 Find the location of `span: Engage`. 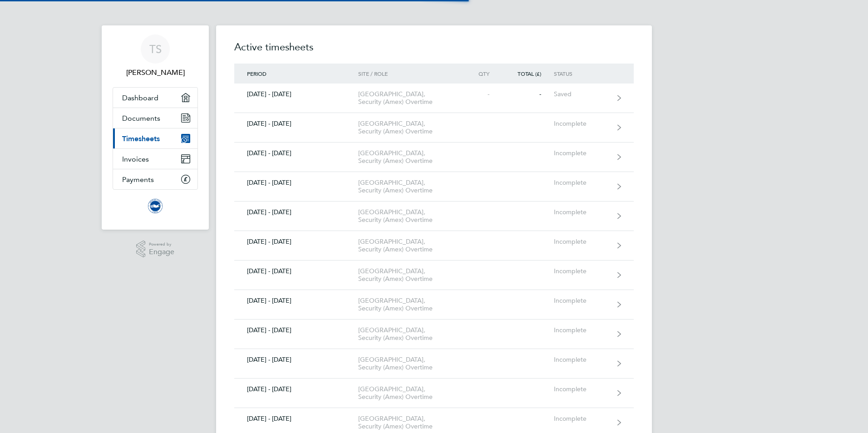

span: Engage is located at coordinates (162, 252).